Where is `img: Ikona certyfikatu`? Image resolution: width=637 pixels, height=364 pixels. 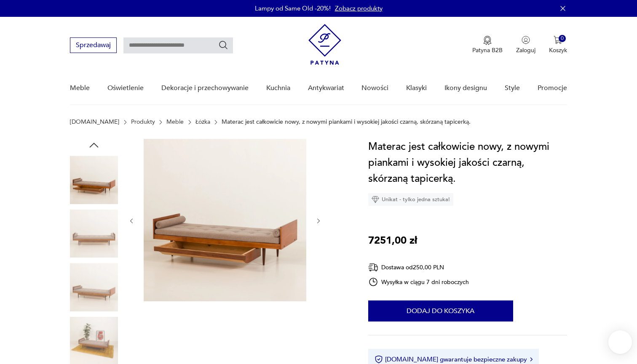 img: Ikona certyfikatu is located at coordinates (378, 359).